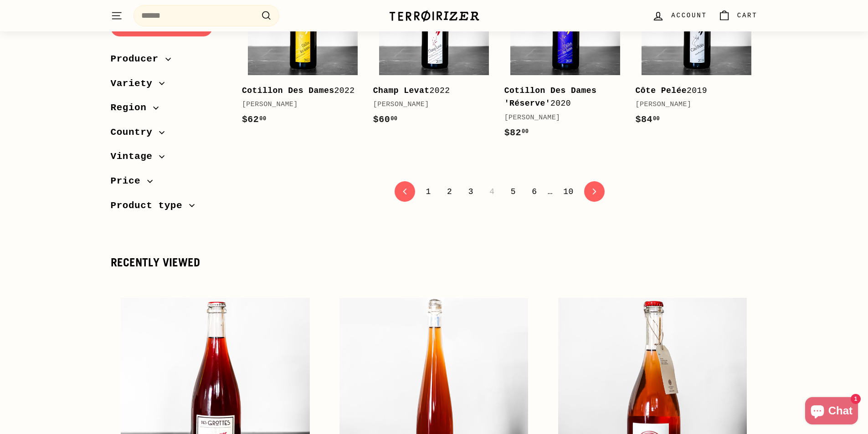 The height and width of the screenshot is (434, 868). Describe the element at coordinates (449, 192) in the screenshot. I see `a: 2` at that location.